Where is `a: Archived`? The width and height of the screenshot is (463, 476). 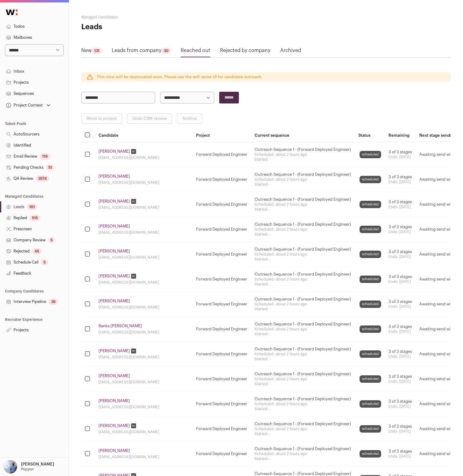
a: Archived is located at coordinates (291, 52).